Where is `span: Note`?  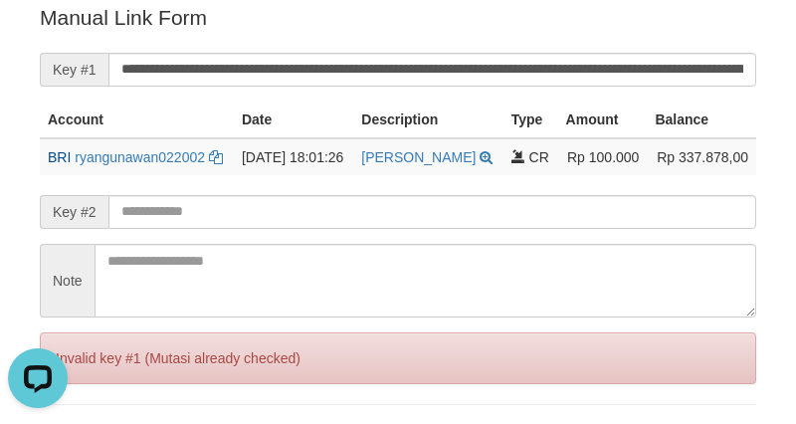
span: Note is located at coordinates (67, 281).